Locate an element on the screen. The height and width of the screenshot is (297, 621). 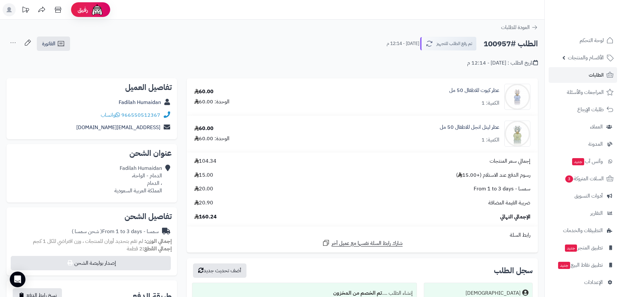
a: السلات المتروكة3 is located at coordinates (583, 179).